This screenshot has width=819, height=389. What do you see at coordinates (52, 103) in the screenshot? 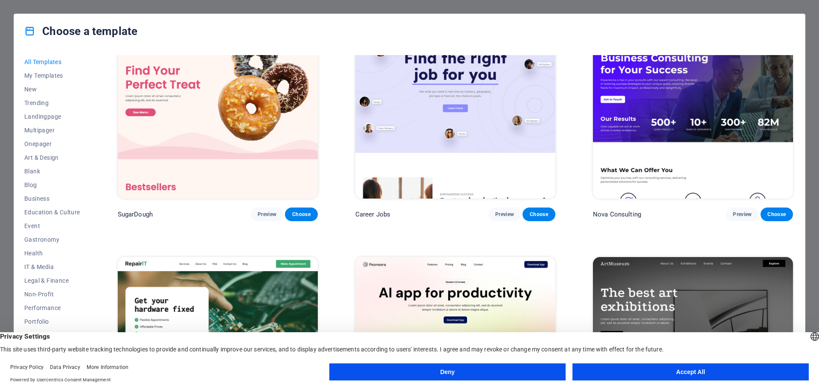
I see `span: Trending` at bounding box center [52, 103].